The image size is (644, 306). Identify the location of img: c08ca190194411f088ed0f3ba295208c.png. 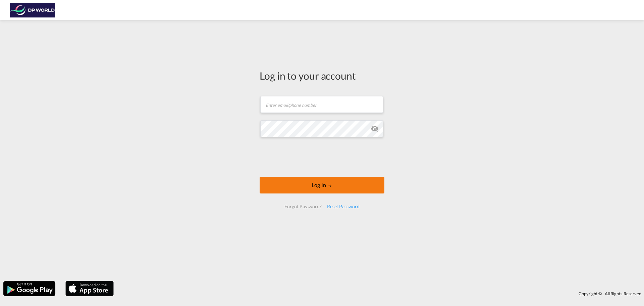
(33, 10).